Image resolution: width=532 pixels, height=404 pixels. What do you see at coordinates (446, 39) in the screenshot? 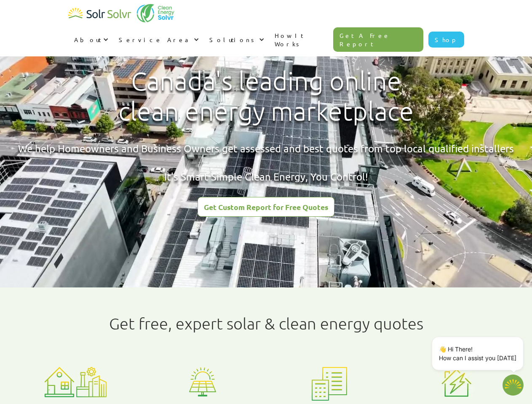
I see `a: Shop` at bounding box center [446, 39].